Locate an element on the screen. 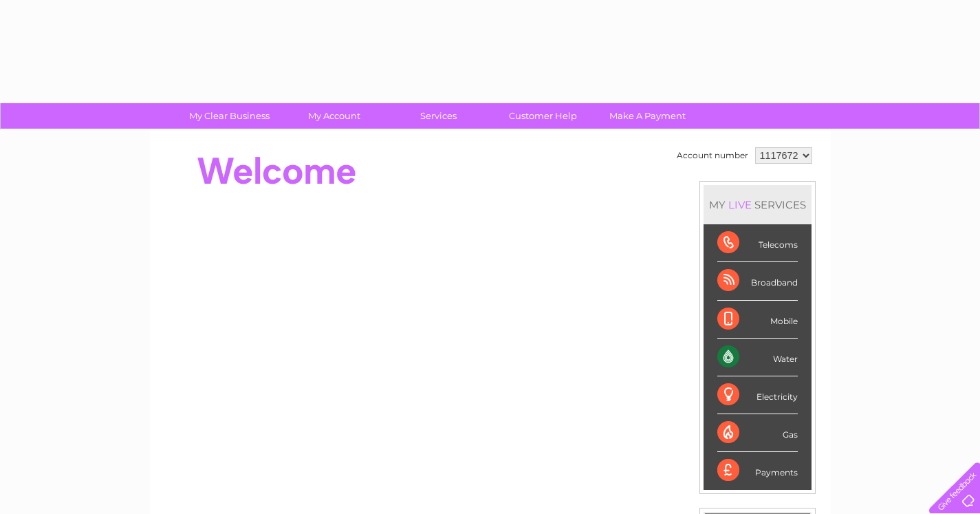 This screenshot has width=980, height=514. div: Broadband is located at coordinates (758, 281).